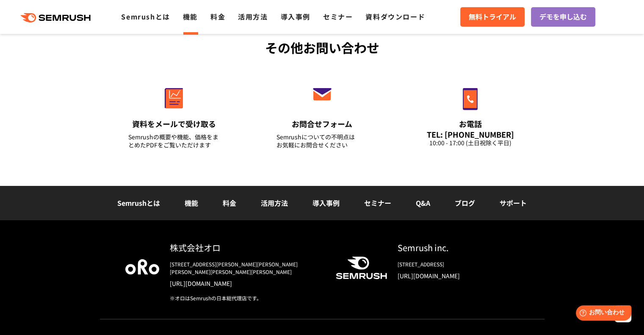  Describe the element at coordinates (174, 141) in the screenshot. I see `div: Semrushの概要や機能、価格をまとめたPDFをご覧いただけます` at that location.